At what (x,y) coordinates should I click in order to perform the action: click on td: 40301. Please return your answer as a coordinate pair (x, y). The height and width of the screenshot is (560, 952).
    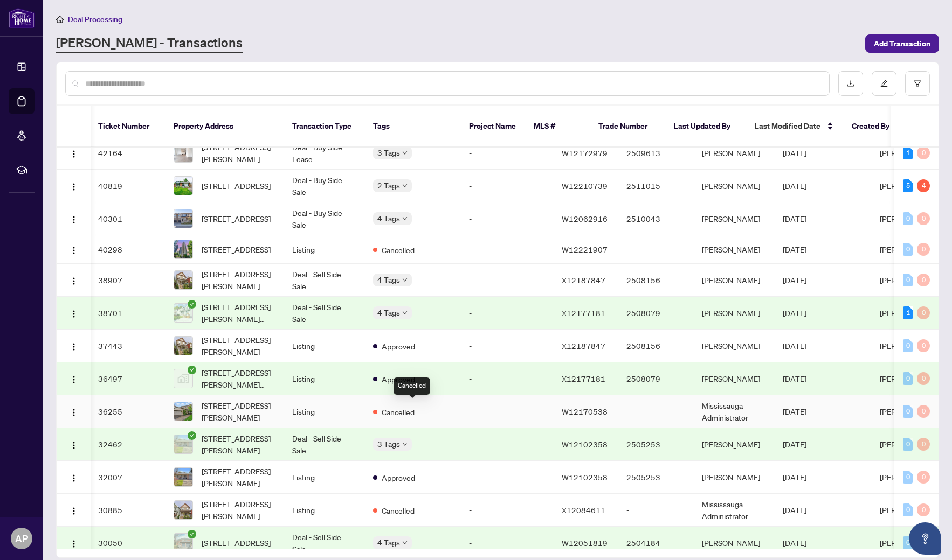
    Looking at the image, I should click on (127, 218).